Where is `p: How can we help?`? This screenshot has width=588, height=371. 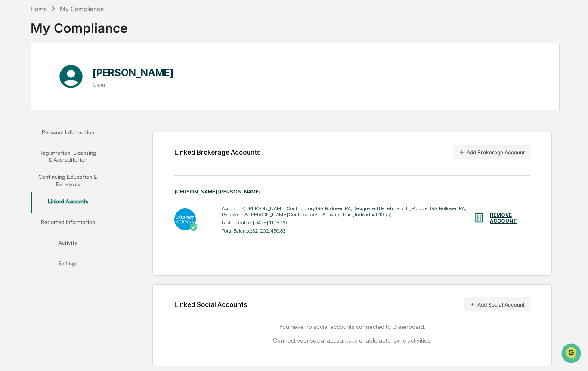 p: How can we help? is located at coordinates (82, 25).